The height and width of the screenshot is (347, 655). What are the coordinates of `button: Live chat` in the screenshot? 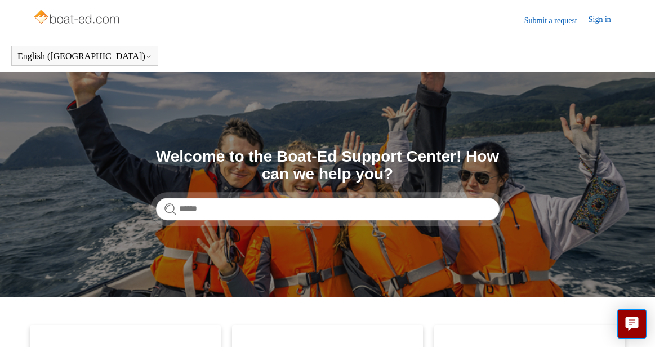 It's located at (632, 324).